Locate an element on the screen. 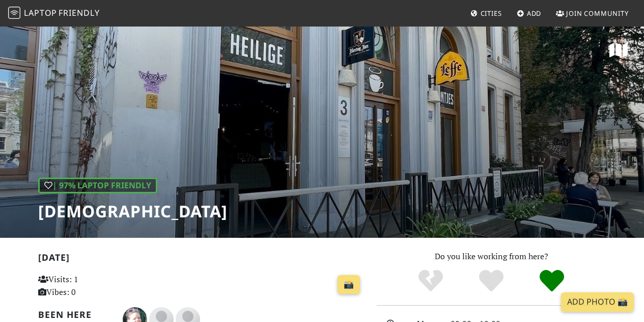 This screenshot has width=644, height=322. span: Join Community is located at coordinates (597, 14).